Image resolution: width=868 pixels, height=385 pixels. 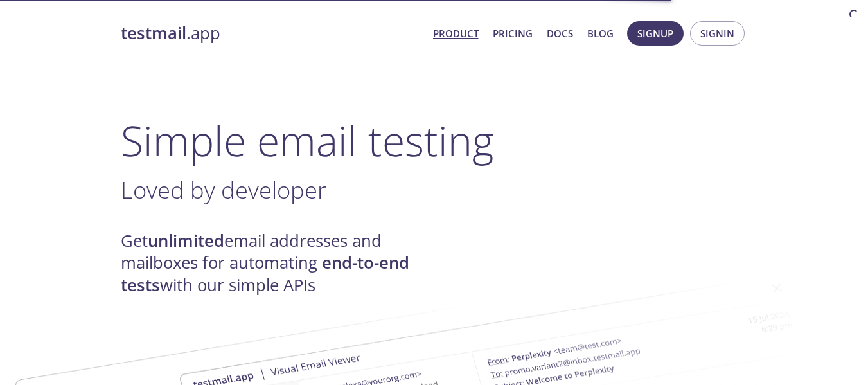 What do you see at coordinates (655, 34) in the screenshot?
I see `span: Signup` at bounding box center [655, 34].